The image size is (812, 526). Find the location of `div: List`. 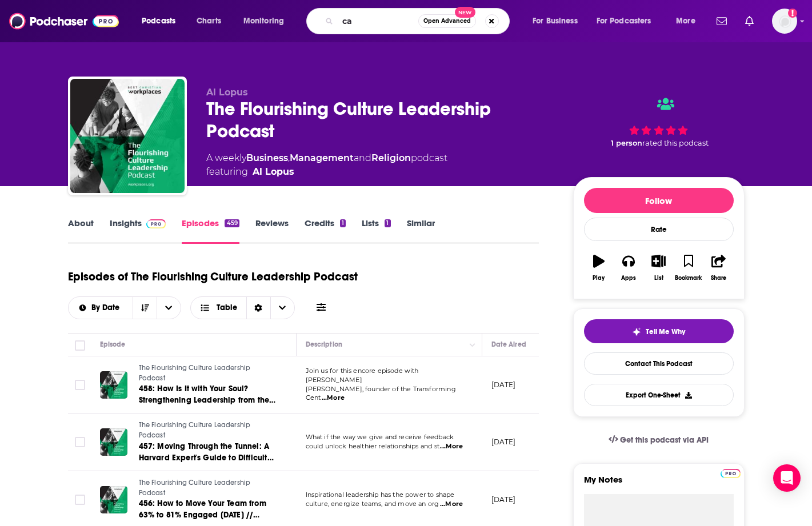

div: List is located at coordinates (659, 278).